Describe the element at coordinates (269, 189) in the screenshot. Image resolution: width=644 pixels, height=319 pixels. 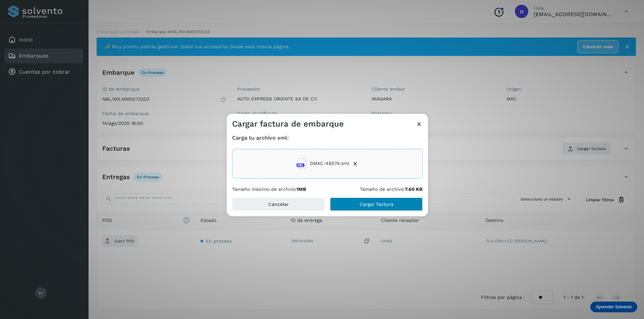
I see `p: Tamaño máximo de archivo:` at that location.